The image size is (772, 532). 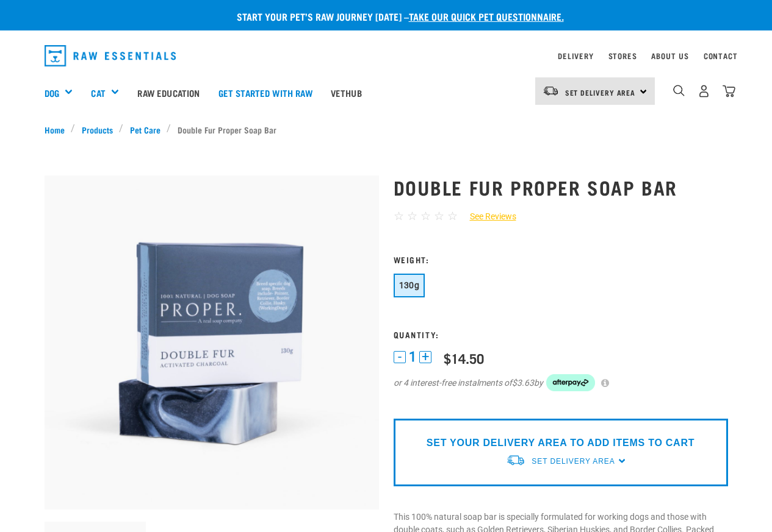 What do you see at coordinates (98, 92) in the screenshot?
I see `a: Cat` at bounding box center [98, 92].